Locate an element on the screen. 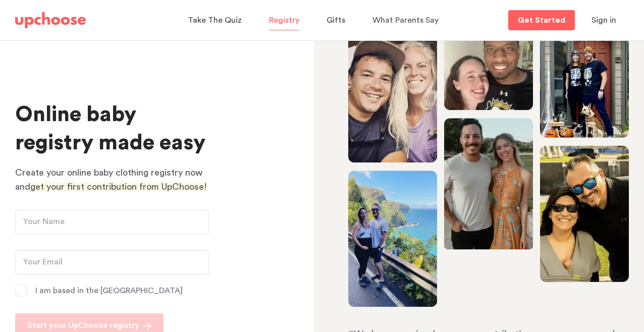 The image size is (644, 332). p: Start your UpChoose registry is located at coordinates (83, 326).